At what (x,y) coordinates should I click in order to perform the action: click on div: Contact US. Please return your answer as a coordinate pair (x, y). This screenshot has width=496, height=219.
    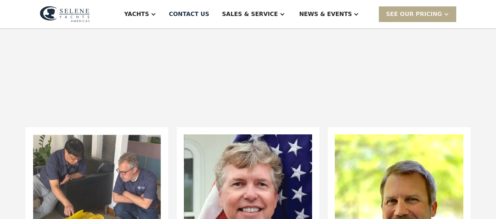
    Looking at the image, I should click on (189, 14).